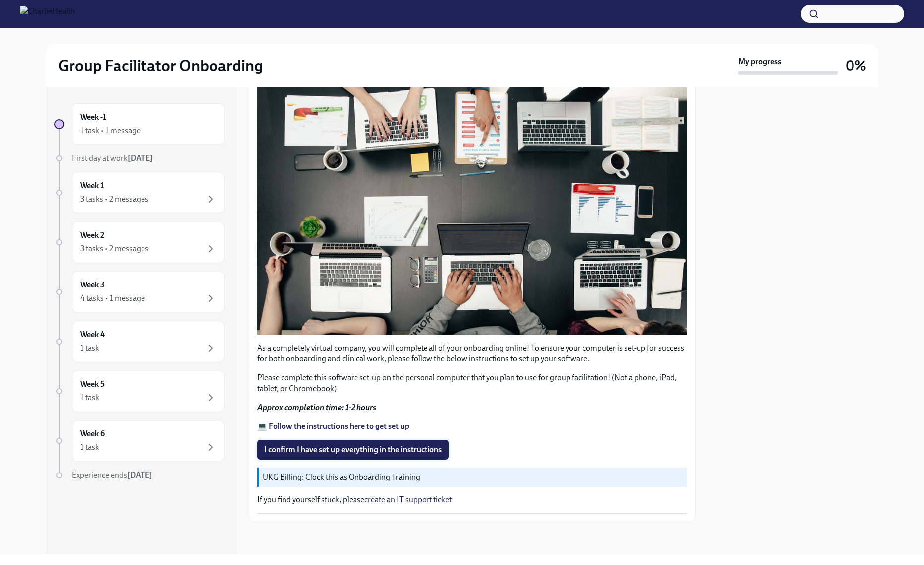  Describe the element at coordinates (139, 124) in the screenshot. I see `a: Week -11 task • 1 message` at that location.